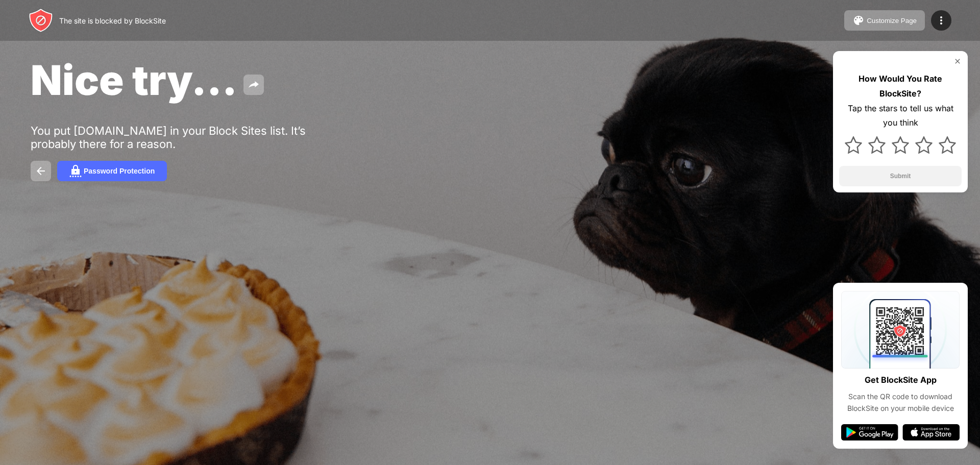 This screenshot has width=980, height=465. I want to click on img: password.svg, so click(76, 171).